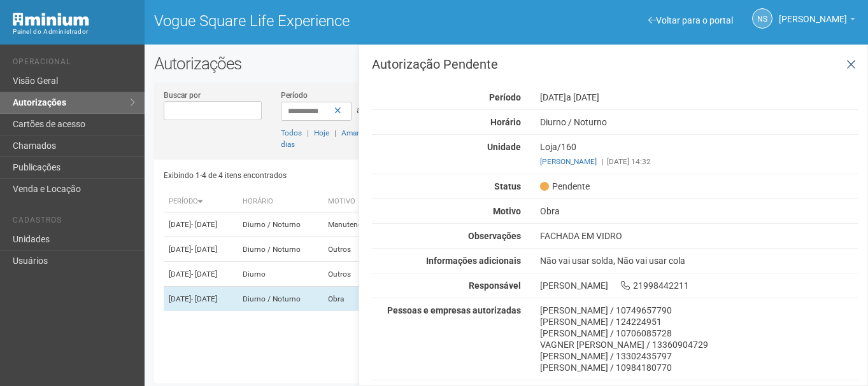 The height and width of the screenshot is (386, 868). Describe the element at coordinates (454, 310) in the screenshot. I see `strong: Pessoas e empresas autorizadas` at that location.